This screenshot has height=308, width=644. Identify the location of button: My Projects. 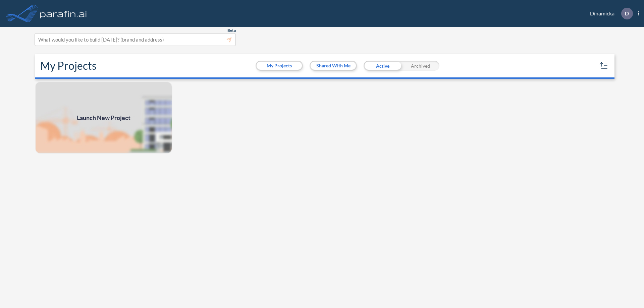
(279, 66).